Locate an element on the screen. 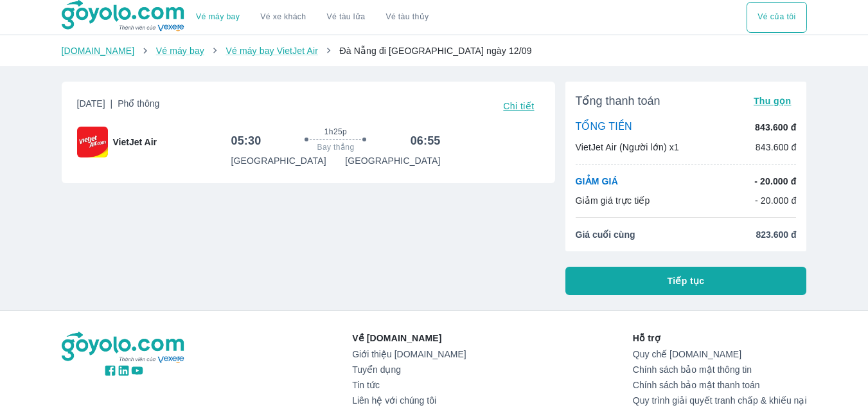 The image size is (868, 412). span: 823.600 đ is located at coordinates (775, 234).